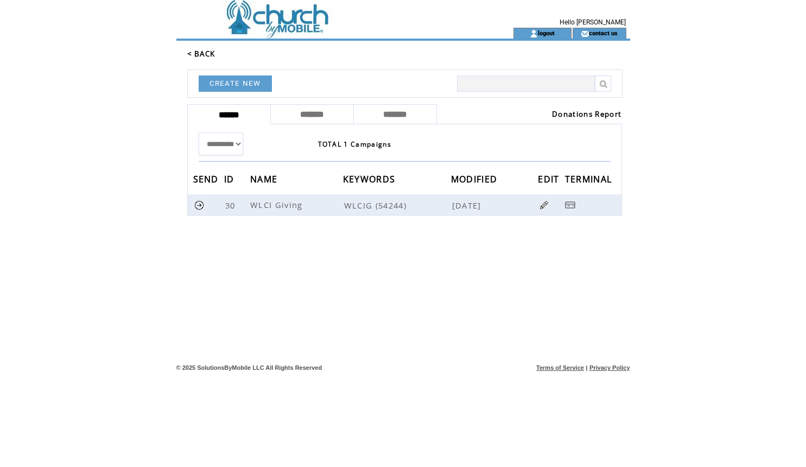 The image size is (806, 467). I want to click on a: Terms of Service, so click(560, 368).